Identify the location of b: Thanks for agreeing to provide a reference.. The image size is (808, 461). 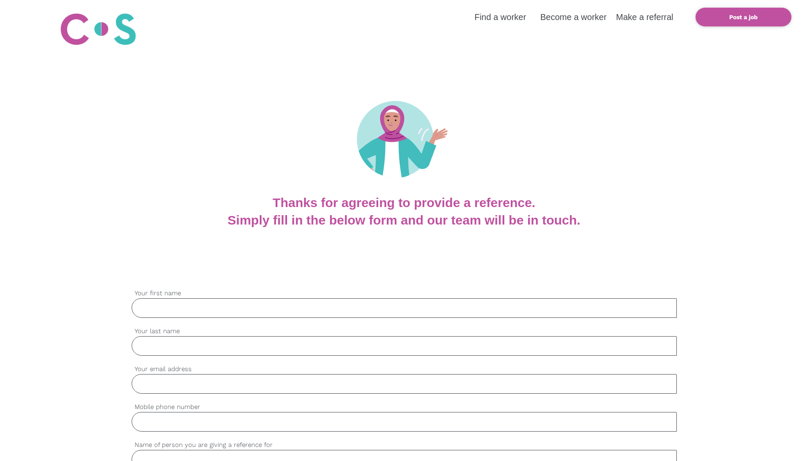
(404, 202).